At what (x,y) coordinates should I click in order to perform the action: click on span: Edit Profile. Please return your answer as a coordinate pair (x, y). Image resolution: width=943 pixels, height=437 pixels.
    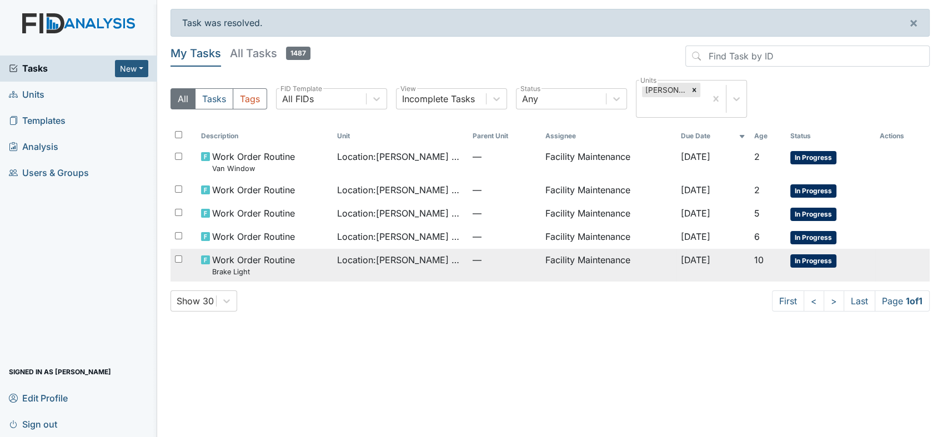
    Looking at the image, I should click on (38, 398).